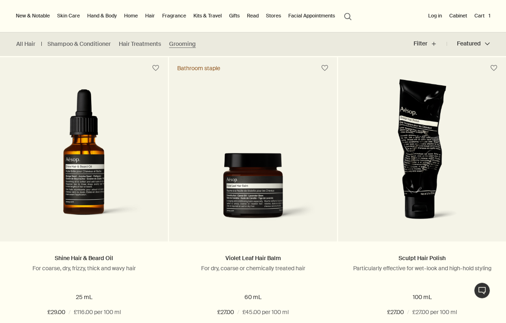 This screenshot has width=506, height=323. I want to click on img: Shine Hair & Beard Oil 25mL with pipette, so click(84, 159).